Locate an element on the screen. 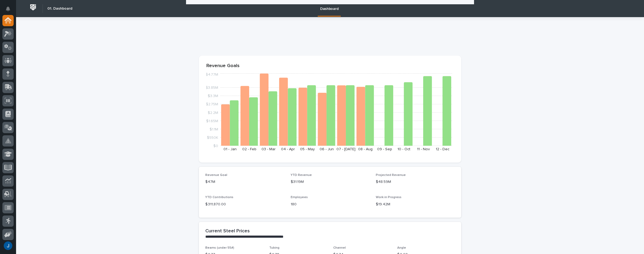 The image size is (644, 254). tspan: $3.85M is located at coordinates (212, 88).